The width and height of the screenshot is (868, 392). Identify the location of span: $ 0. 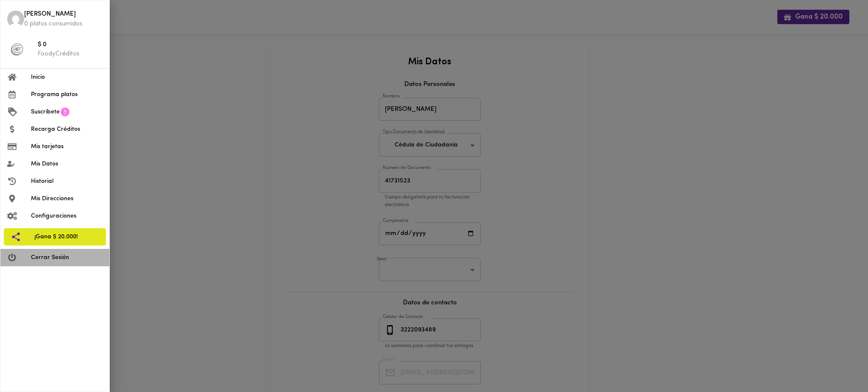
(70, 45).